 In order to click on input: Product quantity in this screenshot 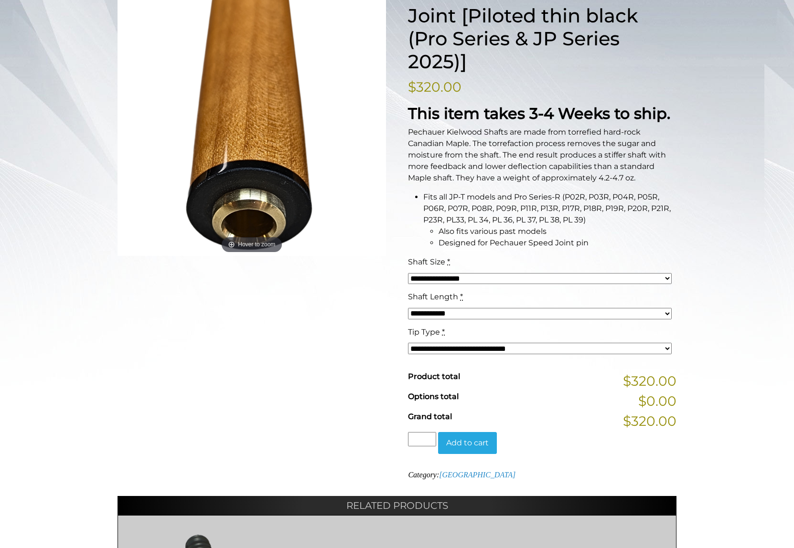, I will do `click(422, 439)`.